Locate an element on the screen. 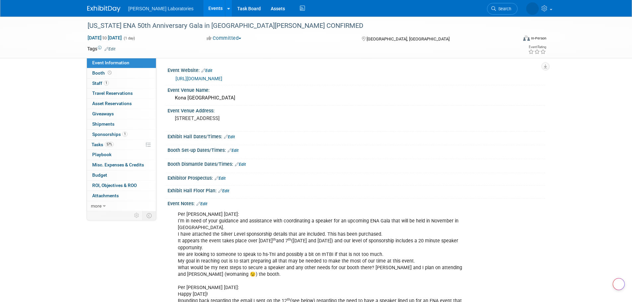 This screenshot has height=302, width=632. div: In-Person is located at coordinates (538, 38).